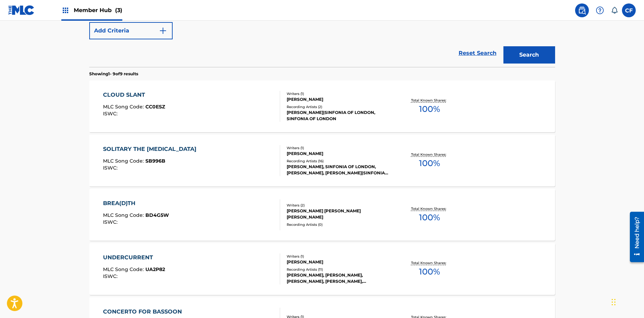 The image size is (644, 318). Describe the element at coordinates (339, 205) in the screenshot. I see `div: Writers ( 2 )` at that location.